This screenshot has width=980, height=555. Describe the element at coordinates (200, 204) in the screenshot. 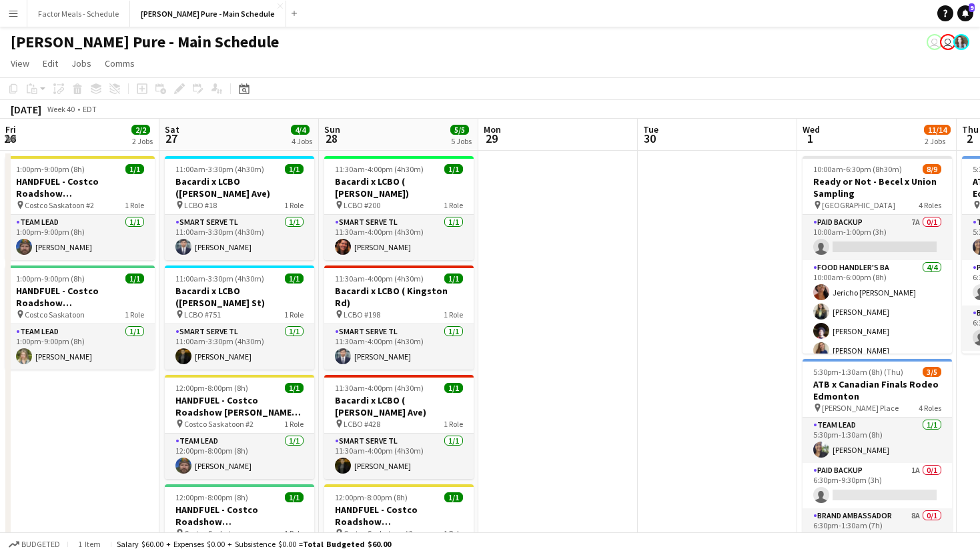

I see `span: LCBO #18` at that location.